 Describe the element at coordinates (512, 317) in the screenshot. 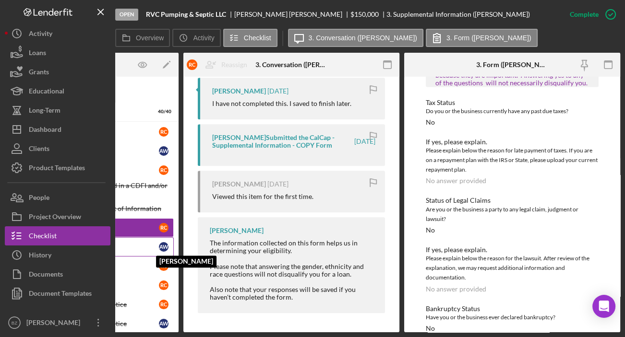

I see `div: Have you or the business ever declared bankruptcy?` at that location.